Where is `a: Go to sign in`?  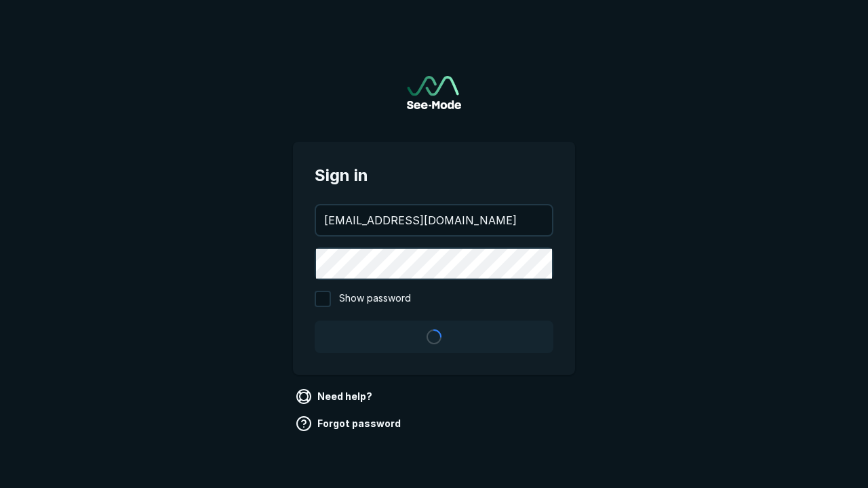 a: Go to sign in is located at coordinates (434, 92).